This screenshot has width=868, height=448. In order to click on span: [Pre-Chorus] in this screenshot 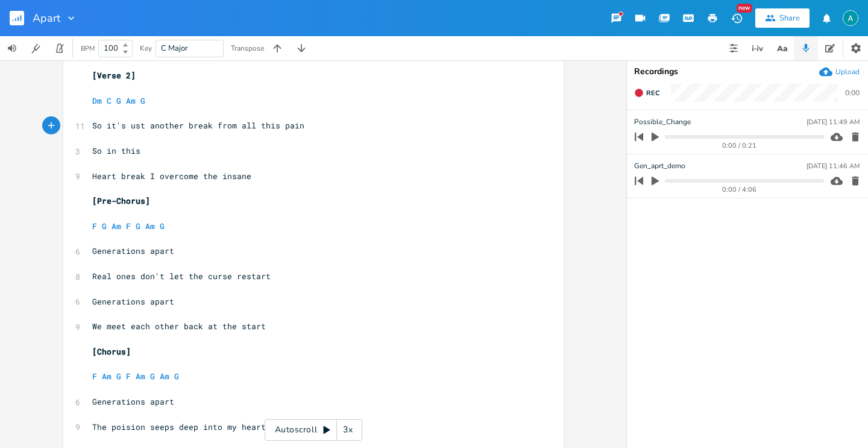, I will do `click(122, 201)`.